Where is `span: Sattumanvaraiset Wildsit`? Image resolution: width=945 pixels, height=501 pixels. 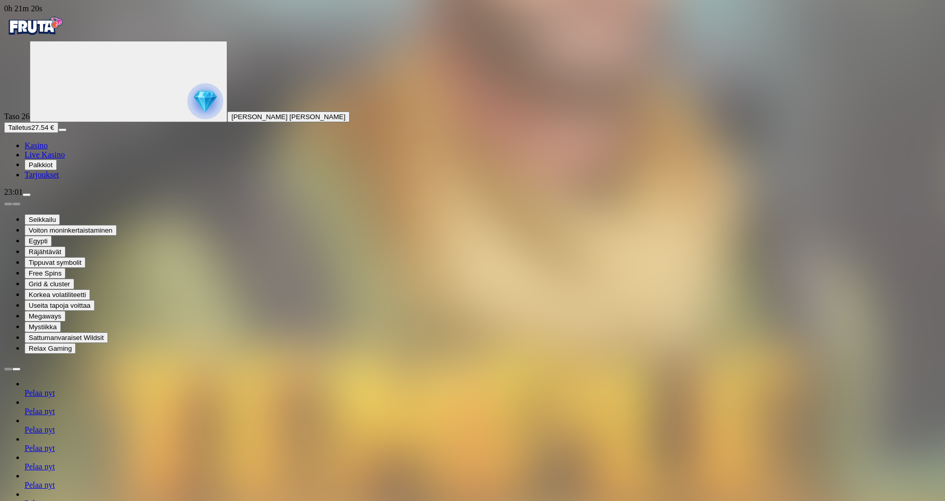 span: Sattumanvaraiset Wildsit is located at coordinates (66, 338).